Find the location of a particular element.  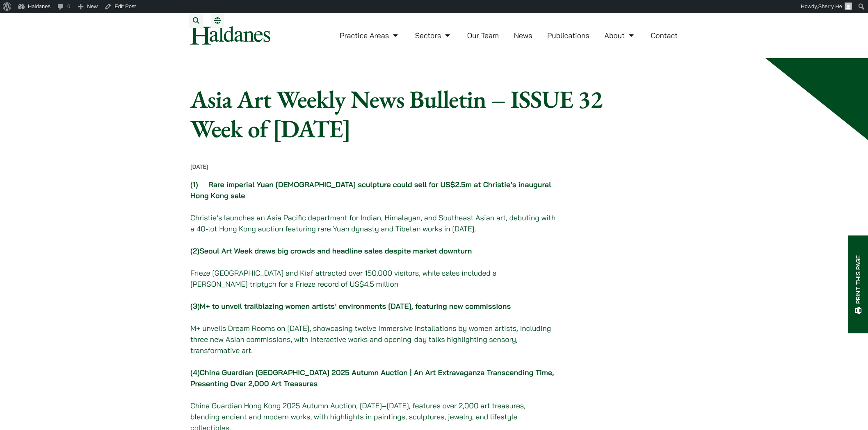

a: News is located at coordinates (523, 35).